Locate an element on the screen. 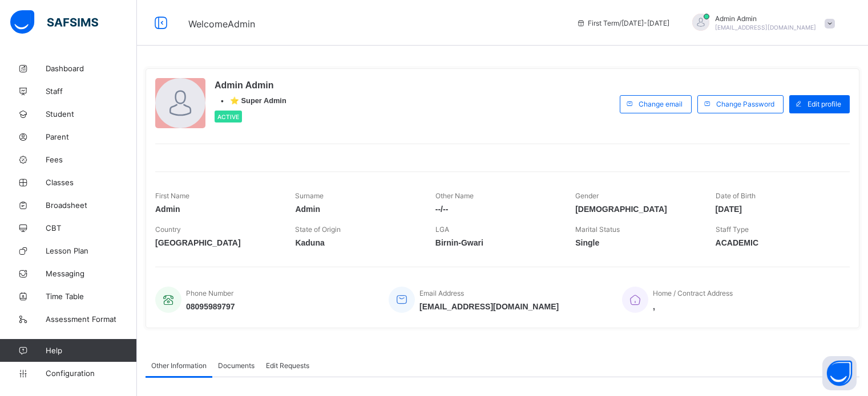  span: Lesson Plan is located at coordinates (92, 251).